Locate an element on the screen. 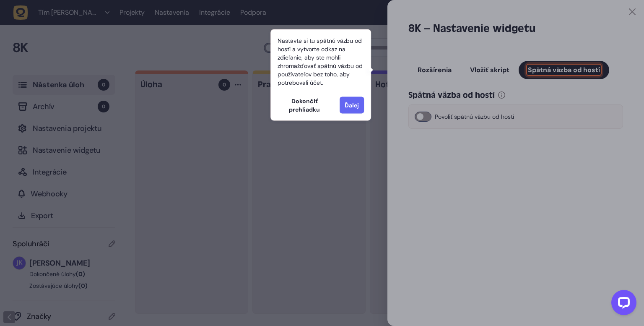 The width and height of the screenshot is (644, 326). font: Nastavte si tu spätnú väzbu od hostí a vytvorte odkaz na zdieľanie, aby ste mohli zhromažďovať sp... is located at coordinates (320, 61).